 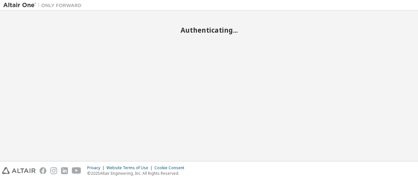 What do you see at coordinates (76, 170) in the screenshot?
I see `img: youtube.svg` at bounding box center [76, 170].